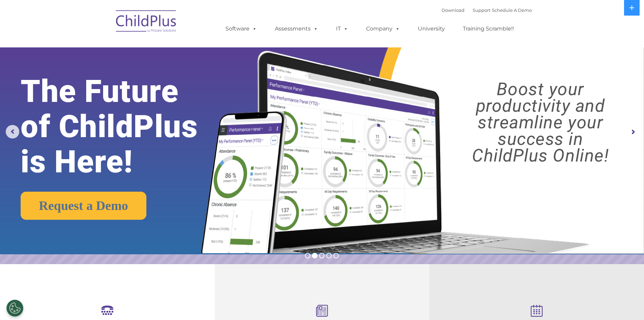 The width and height of the screenshot is (644, 320). I want to click on rs-layer: The Future of ChildPlus is Here!, so click(123, 126).